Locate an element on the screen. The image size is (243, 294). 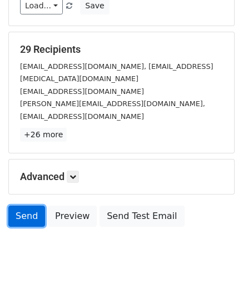
h5: 29 Recipients is located at coordinates (121, 49).